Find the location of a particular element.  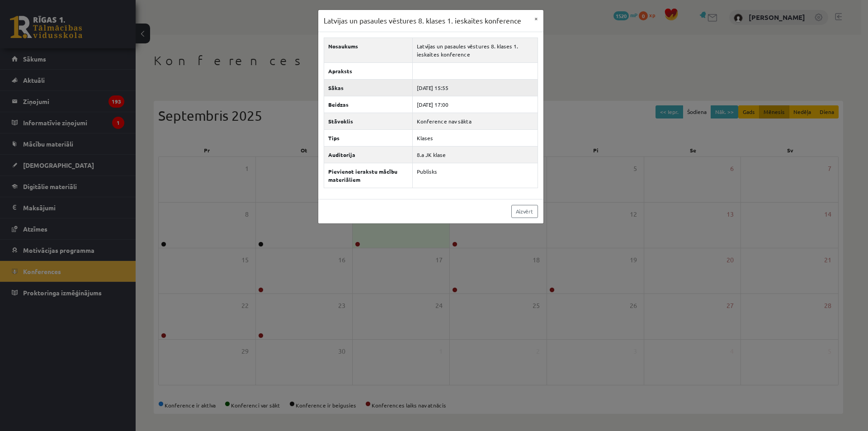

td: 8.a JK klase is located at coordinates (475, 154).